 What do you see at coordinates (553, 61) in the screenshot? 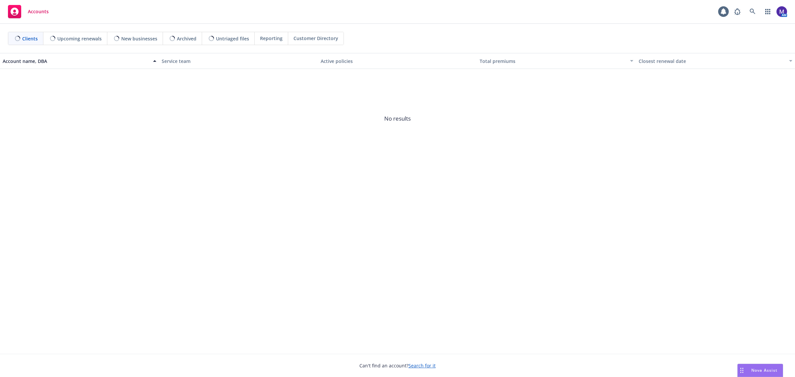
I see `div: Total premiums` at bounding box center [553, 61].